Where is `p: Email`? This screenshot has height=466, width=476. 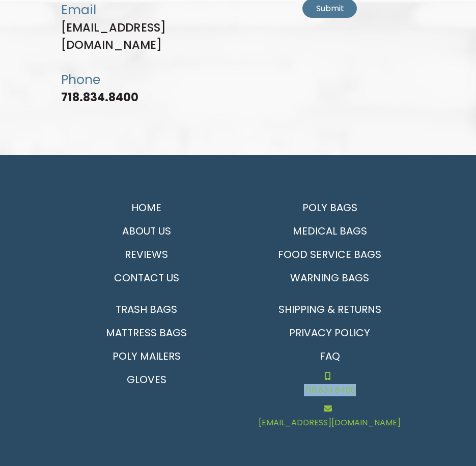 p: Email is located at coordinates (146, 10).